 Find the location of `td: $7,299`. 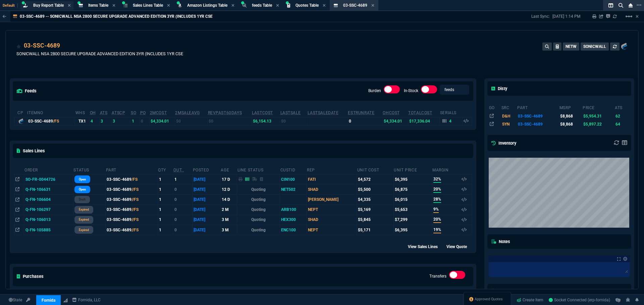

td: $7,299 is located at coordinates (413, 220).